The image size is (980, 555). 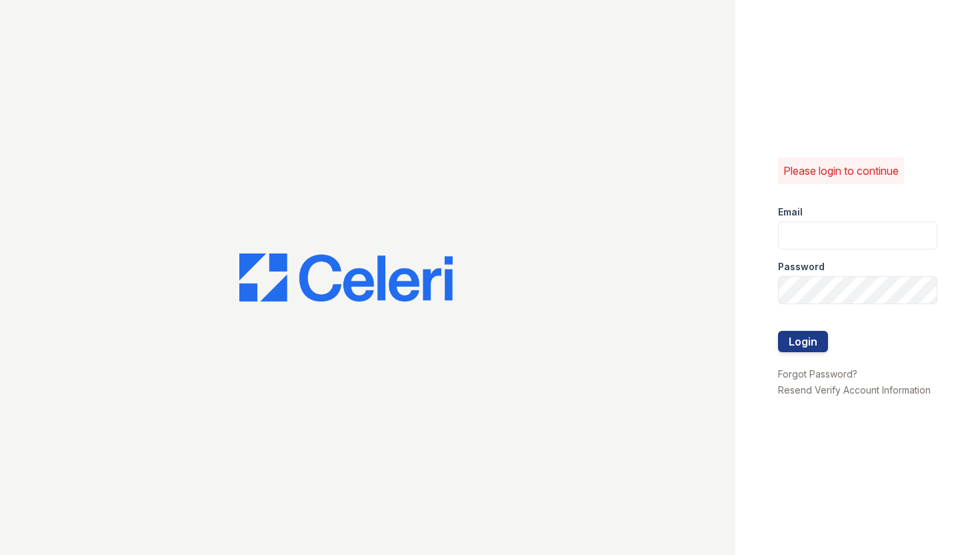 What do you see at coordinates (790, 212) in the screenshot?
I see `label: Email` at bounding box center [790, 212].